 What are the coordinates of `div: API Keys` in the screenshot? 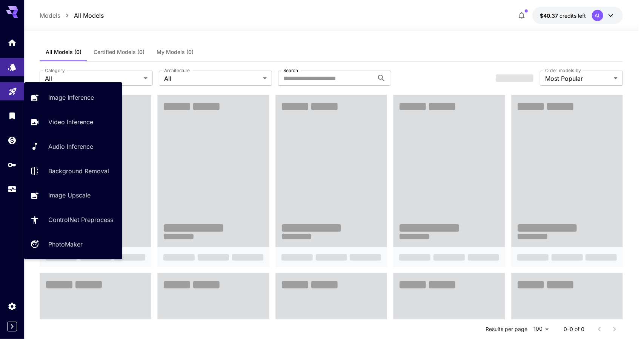 It's located at (12, 165).